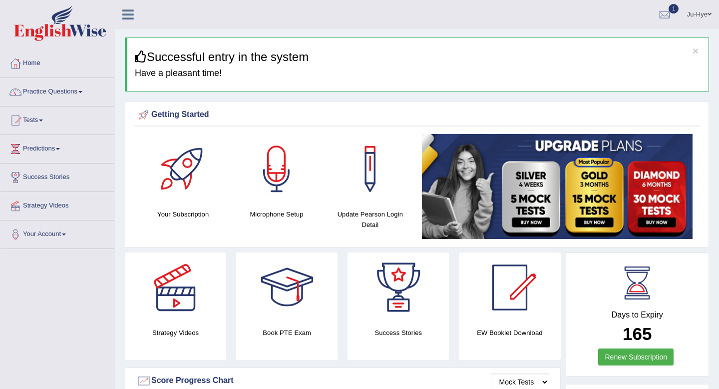  I want to click on h4: Days to Expiry, so click(638, 315).